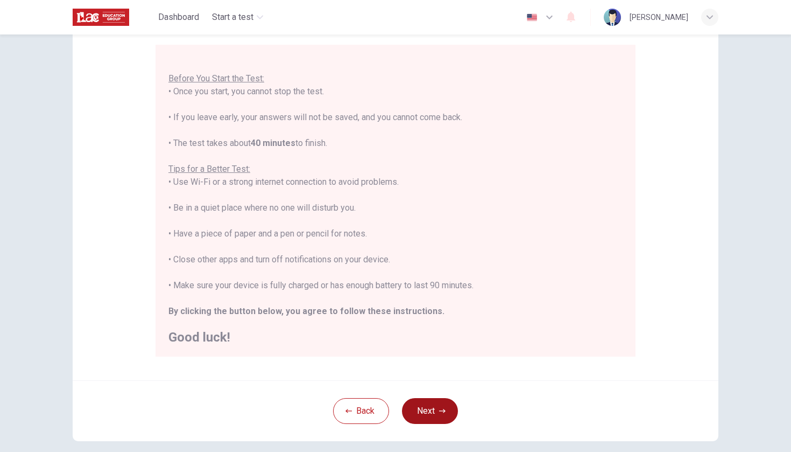 The height and width of the screenshot is (452, 791). Describe the element at coordinates (396, 337) in the screenshot. I see `h2: Good luck!` at that location.